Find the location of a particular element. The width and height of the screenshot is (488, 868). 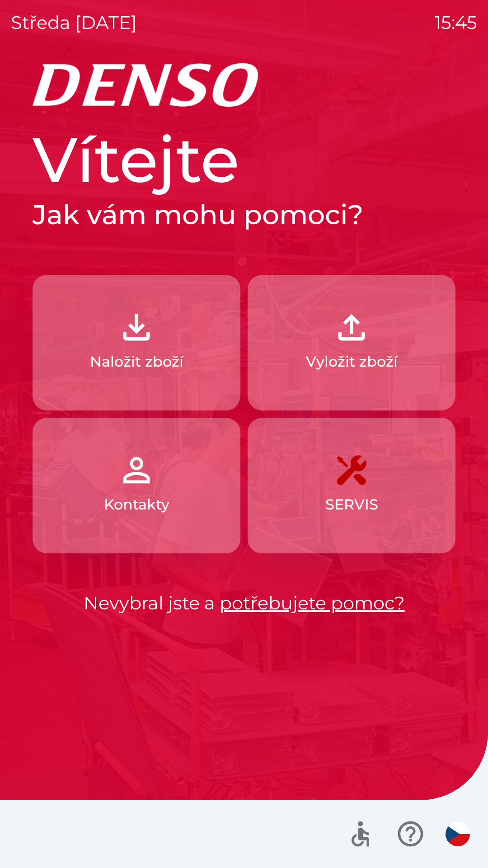

h2: Jak vám mohu pomoci? is located at coordinates (244, 215).